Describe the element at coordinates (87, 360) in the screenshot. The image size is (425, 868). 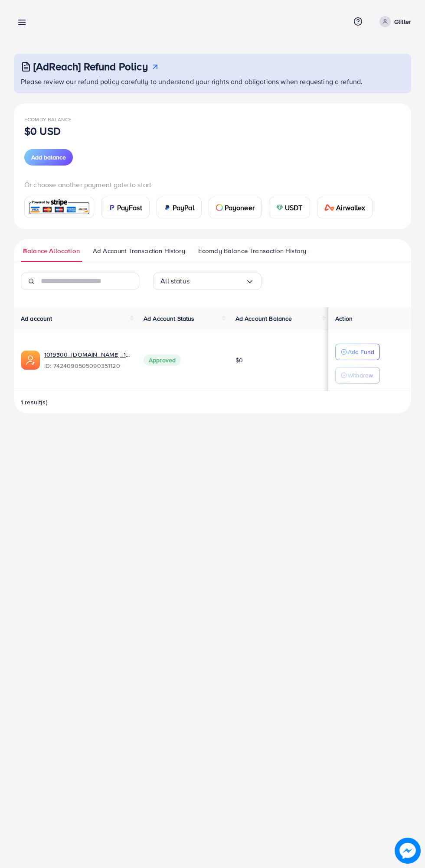
I see `div: <span class='underline'>1019300_glittergemstone.com_1728555797716</span></br>7424090505090351120` at that location.